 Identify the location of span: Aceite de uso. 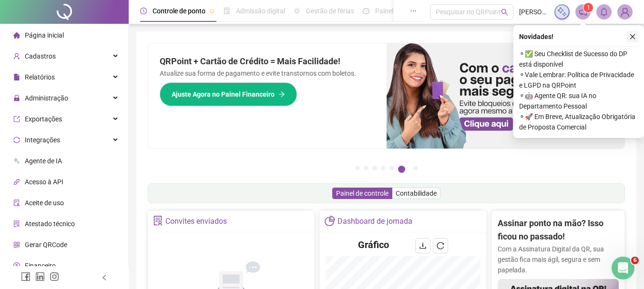
(45, 203).